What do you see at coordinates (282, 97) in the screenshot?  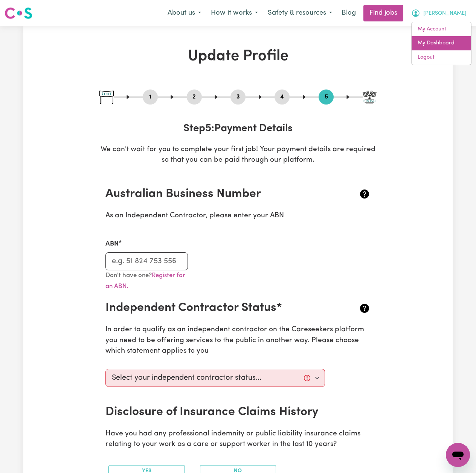 I see `button: Go to step 4` at bounding box center [282, 97].